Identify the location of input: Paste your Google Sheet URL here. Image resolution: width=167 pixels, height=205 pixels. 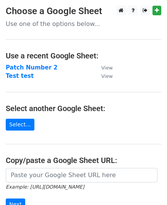
(81, 175).